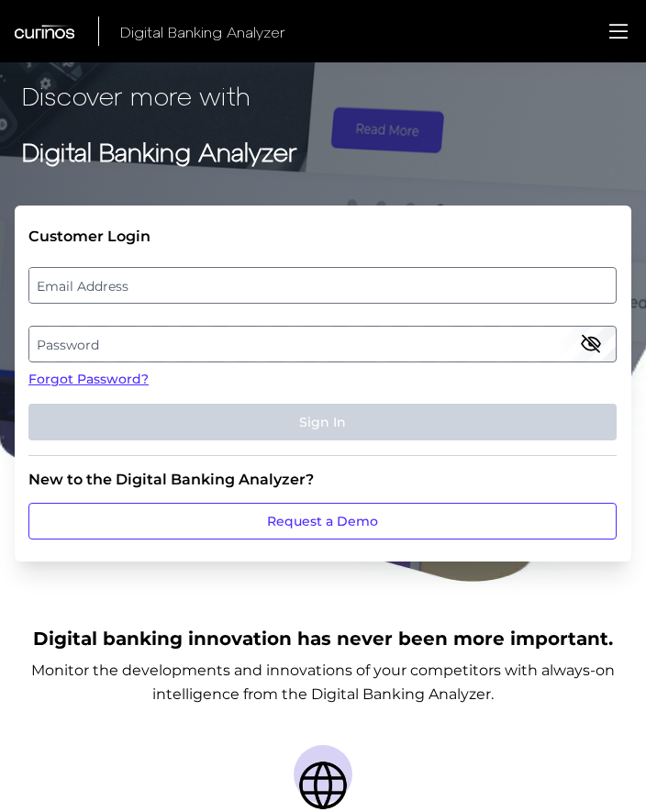  I want to click on h2: Digital banking innovation has never been more important., so click(323, 639).